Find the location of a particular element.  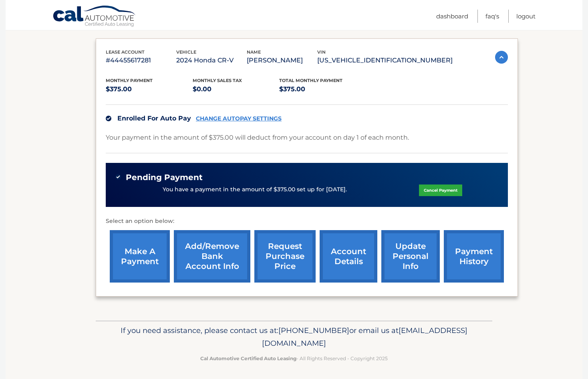

a: request purchase price is located at coordinates (284, 256).